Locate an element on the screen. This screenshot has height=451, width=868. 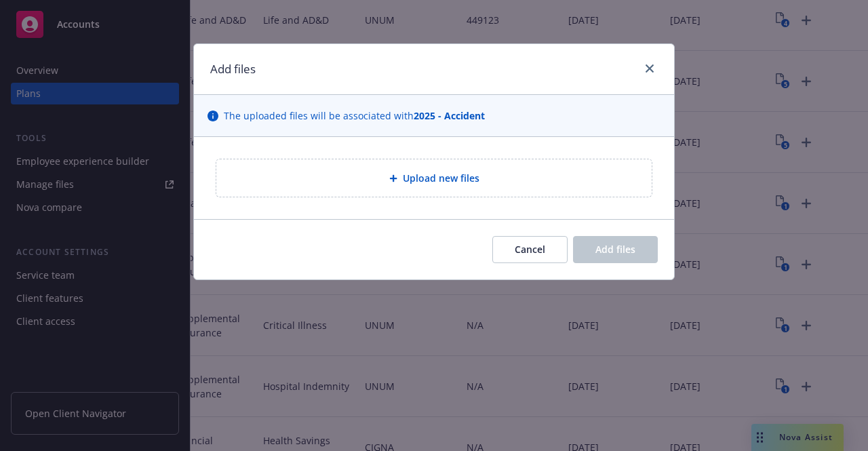
span: Add files is located at coordinates (615, 248).